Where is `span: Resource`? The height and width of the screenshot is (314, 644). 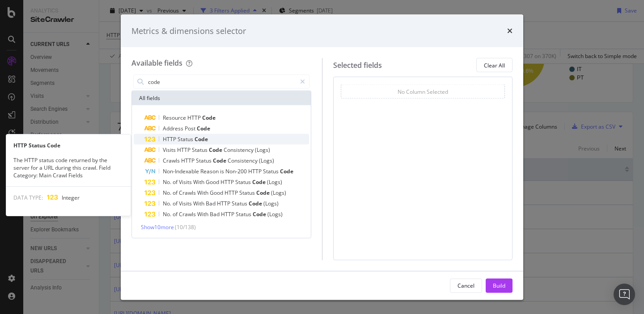 span: Resource is located at coordinates (175, 117).